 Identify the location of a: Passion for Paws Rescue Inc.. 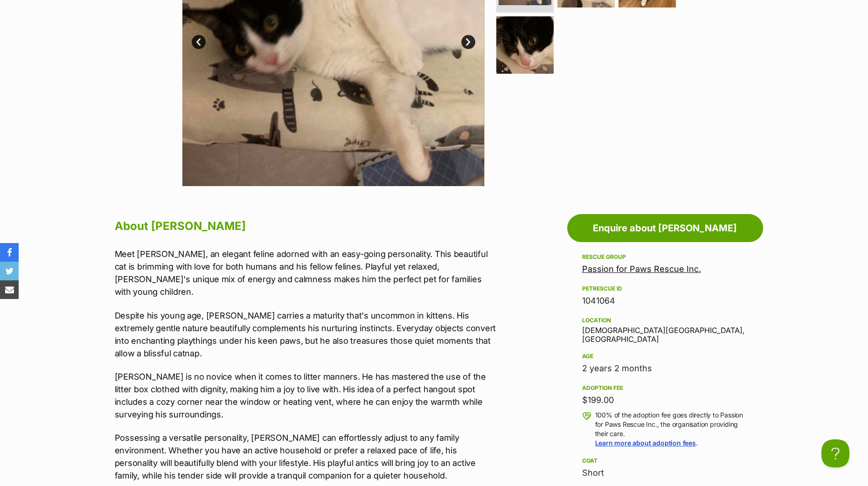
(641, 269).